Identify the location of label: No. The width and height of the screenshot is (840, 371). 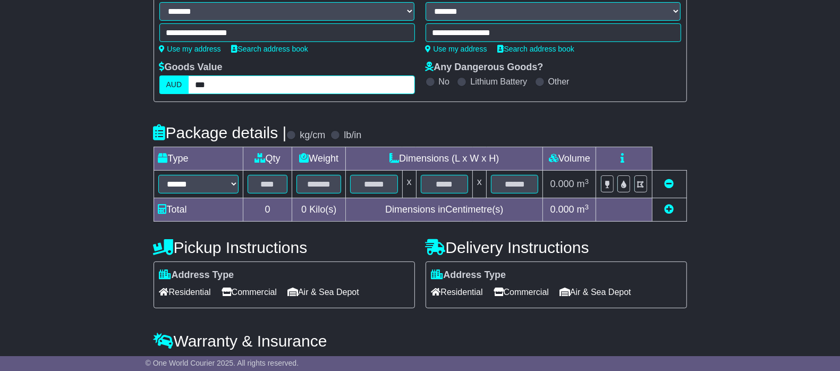
(444, 81).